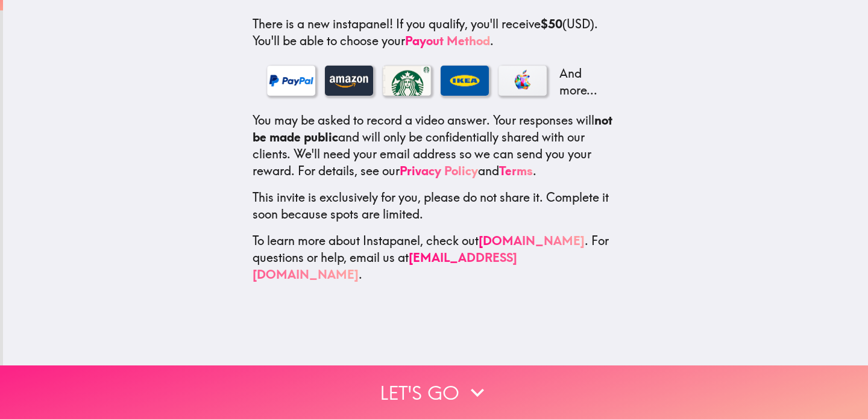 This screenshot has height=419, width=868. I want to click on b: $50, so click(551, 23).